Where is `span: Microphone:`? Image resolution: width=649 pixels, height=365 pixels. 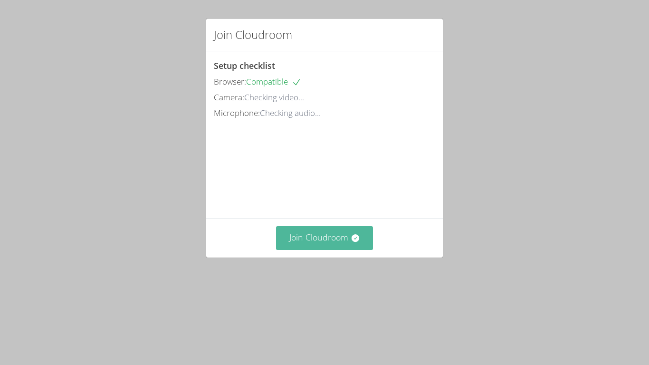 span: Microphone: is located at coordinates (237, 113).